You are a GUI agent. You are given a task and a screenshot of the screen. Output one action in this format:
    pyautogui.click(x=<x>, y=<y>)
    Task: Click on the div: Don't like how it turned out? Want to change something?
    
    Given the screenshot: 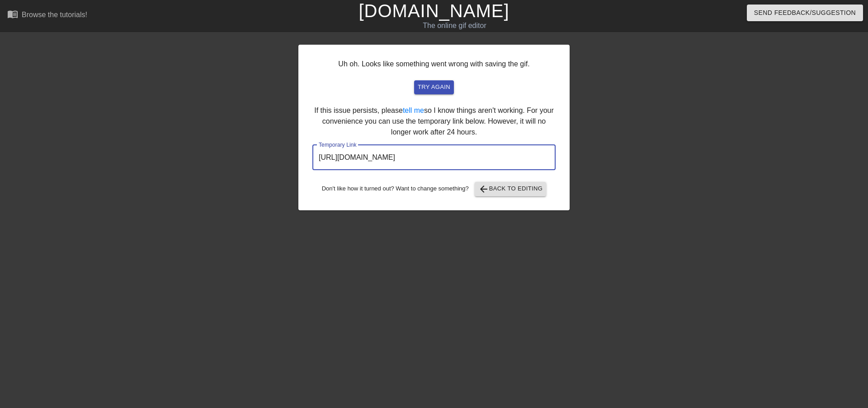 What is the action you would take?
    pyautogui.click(x=434, y=189)
    